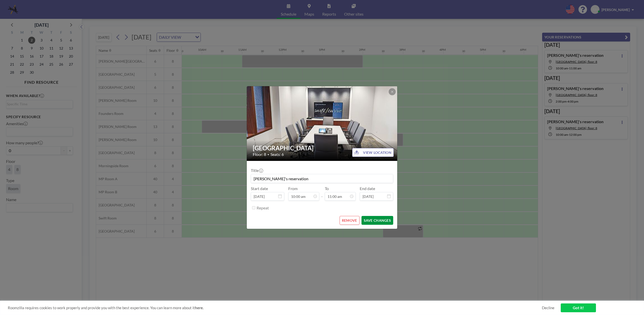 Image resolution: width=644 pixels, height=315 pixels. What do you see at coordinates (199, 308) in the screenshot?
I see `a: here.` at bounding box center [199, 308].